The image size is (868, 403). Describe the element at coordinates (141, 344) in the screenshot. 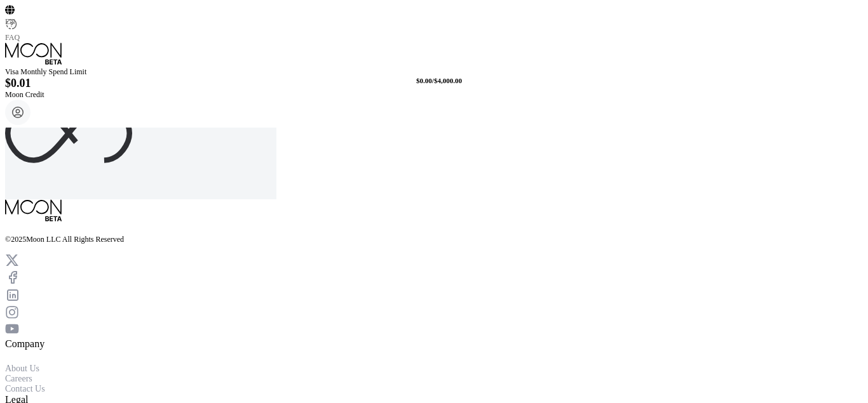

I see `div: Company` at that location.